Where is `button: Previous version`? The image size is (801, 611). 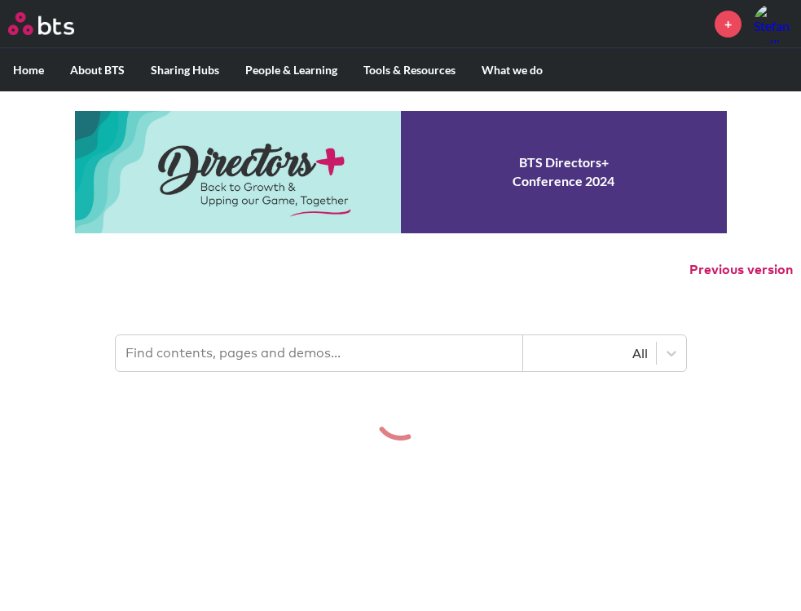
button: Previous version is located at coordinates (741, 270).